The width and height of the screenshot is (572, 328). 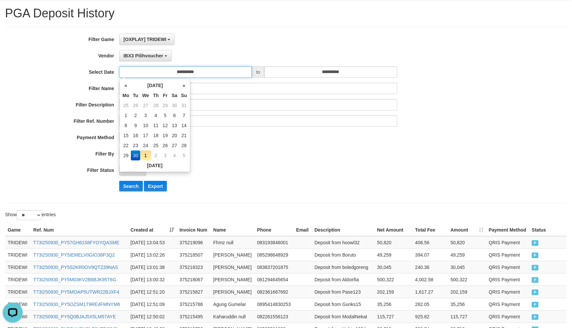 What do you see at coordinates (74, 255) in the screenshot?
I see `a: T73I250930_PY5IEMELV0GIO38P3Q2` at bounding box center [74, 255].